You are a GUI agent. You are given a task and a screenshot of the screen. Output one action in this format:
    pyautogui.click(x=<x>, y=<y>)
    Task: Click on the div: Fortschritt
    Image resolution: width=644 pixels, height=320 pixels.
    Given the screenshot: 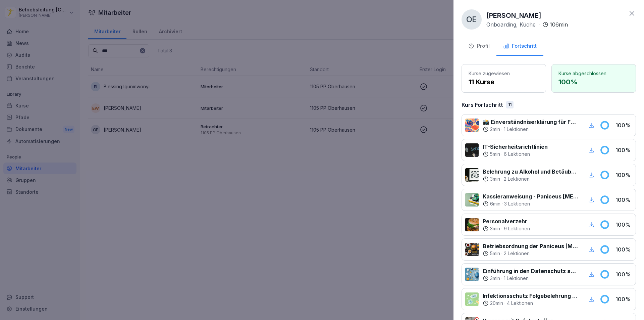 What is the action you would take?
    pyautogui.click(x=520, y=46)
    